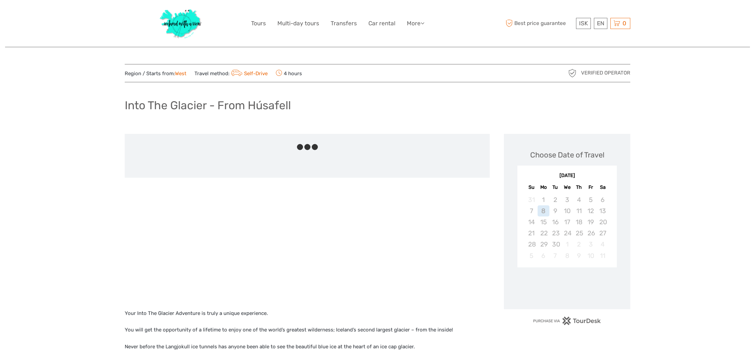  What do you see at coordinates (602, 233) in the screenshot?
I see `div: Not available Saturday, September 27th, 2025` at bounding box center [602, 233].